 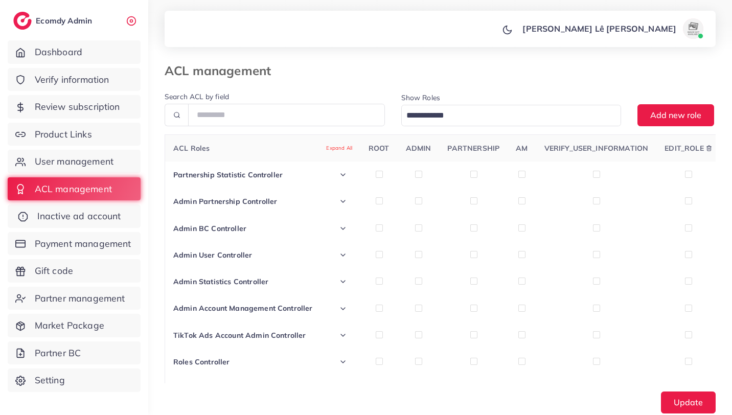 What do you see at coordinates (693, 29) in the screenshot?
I see `img: avatar` at bounding box center [693, 29].